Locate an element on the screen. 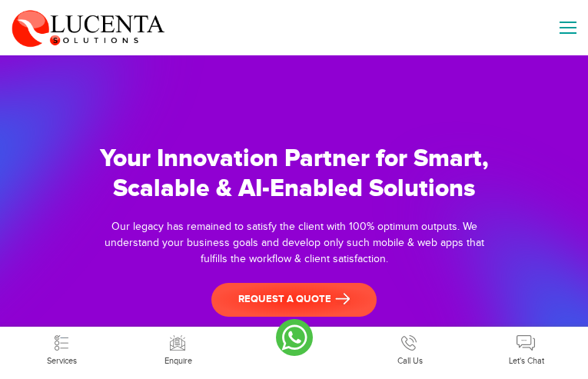 The width and height of the screenshot is (588, 379). div: Let's Chat is located at coordinates (526, 362).